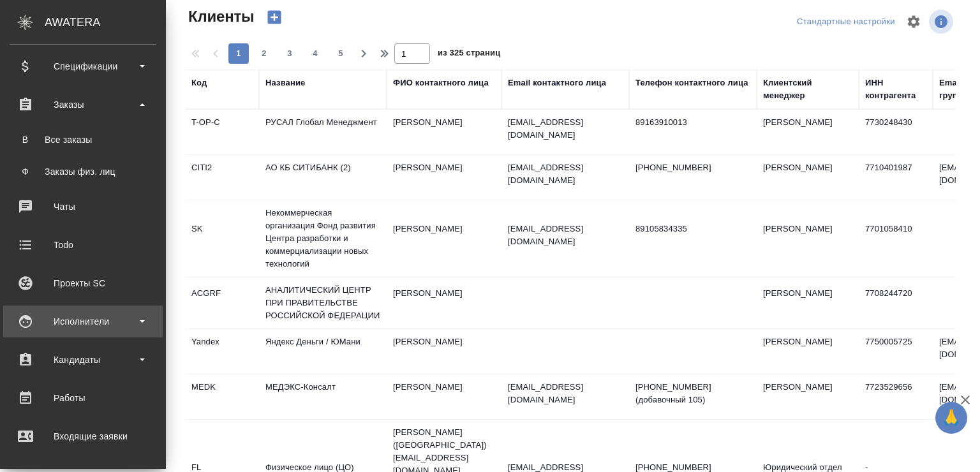  I want to click on div: Todo, so click(83, 245).